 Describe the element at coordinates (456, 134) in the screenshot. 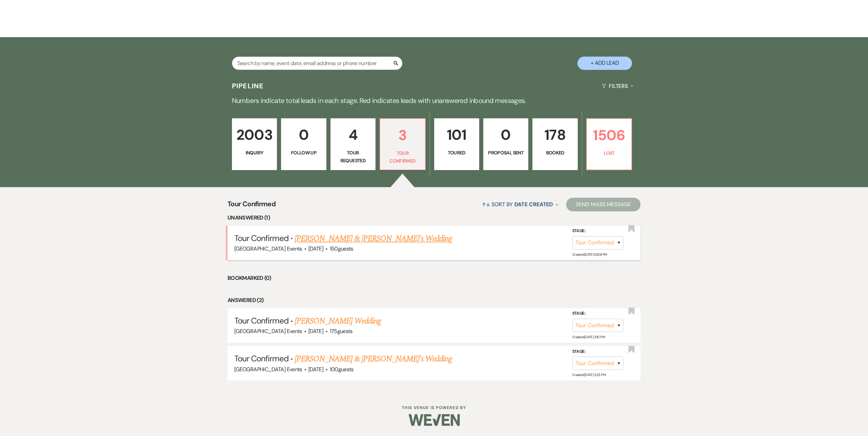

I see `p: 101` at that location.